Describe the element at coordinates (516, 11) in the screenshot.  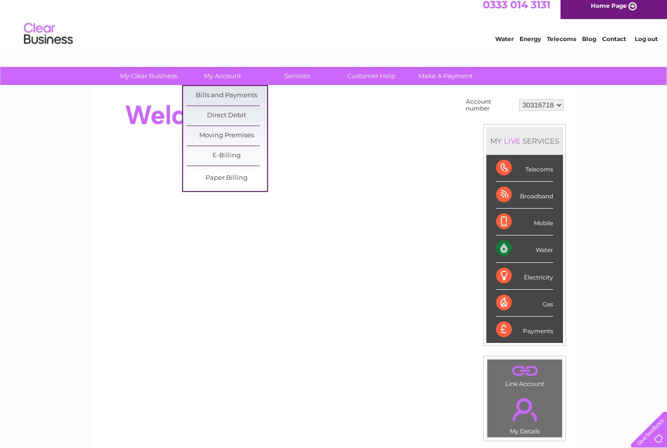
I see `span: 0333 014 3131` at that location.